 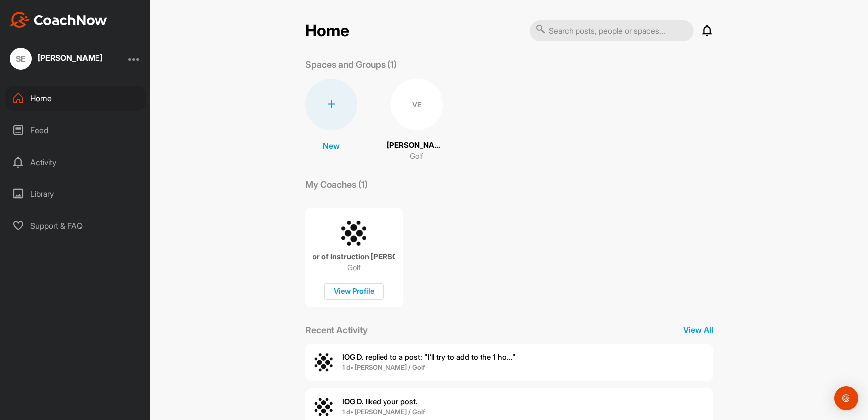 What do you see at coordinates (612, 31) in the screenshot?
I see `input: Search posts, people or spaces...` at bounding box center [612, 31].